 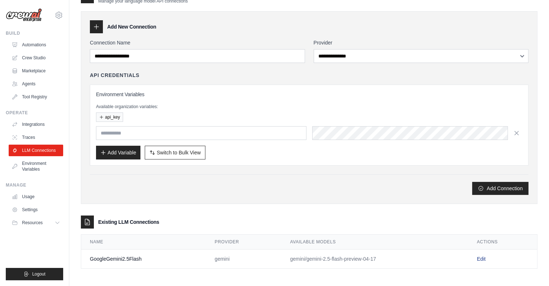 What do you see at coordinates (175, 152) in the screenshot?
I see `button: Switch to Bulk View` at bounding box center [175, 152].